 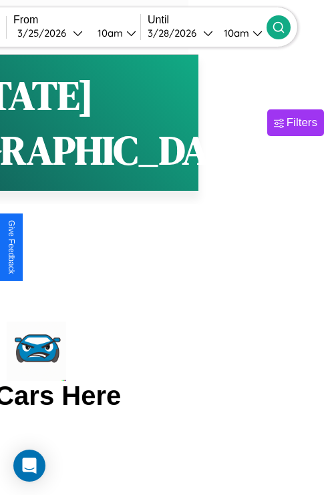 What do you see at coordinates (11, 247) in the screenshot?
I see `div: Give Feedback` at bounding box center [11, 247].